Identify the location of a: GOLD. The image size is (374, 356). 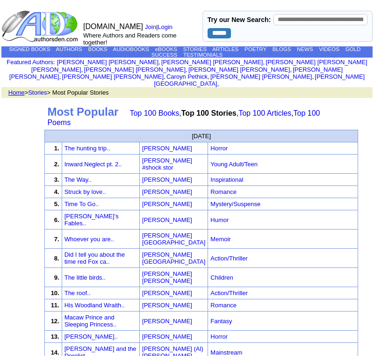
(353, 49).